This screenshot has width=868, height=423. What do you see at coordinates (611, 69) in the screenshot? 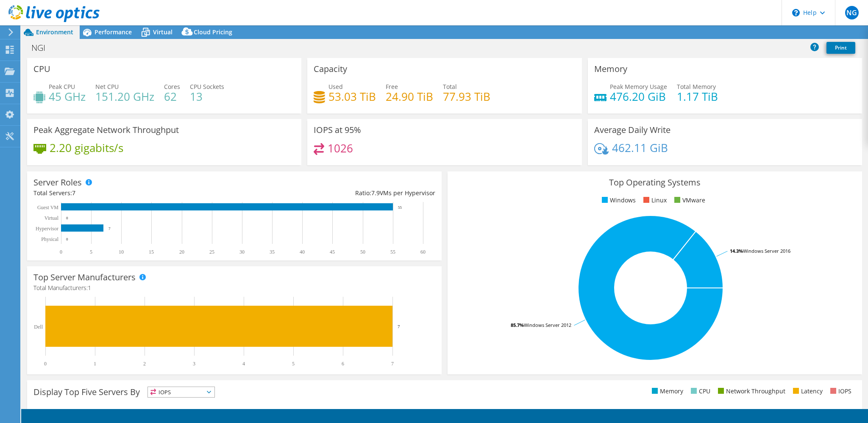
I see `h3: Memory` at bounding box center [611, 69].